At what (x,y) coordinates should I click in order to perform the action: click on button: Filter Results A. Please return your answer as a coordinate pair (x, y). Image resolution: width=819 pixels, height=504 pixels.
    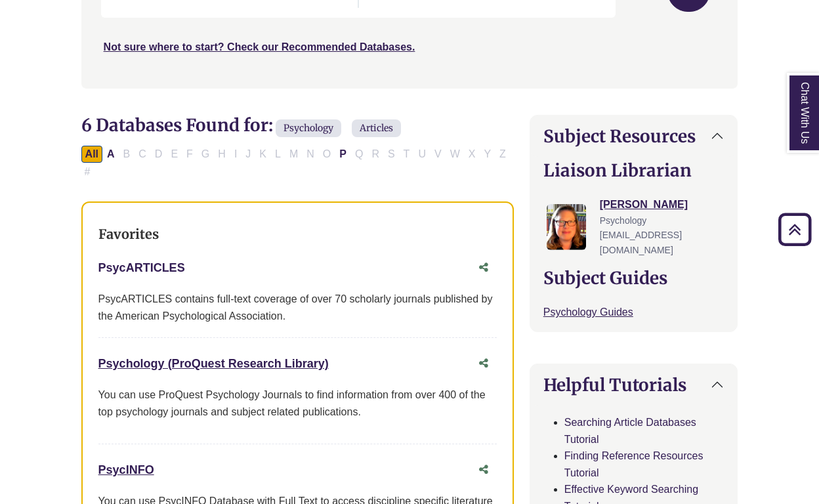
    Looking at the image, I should click on (111, 154).